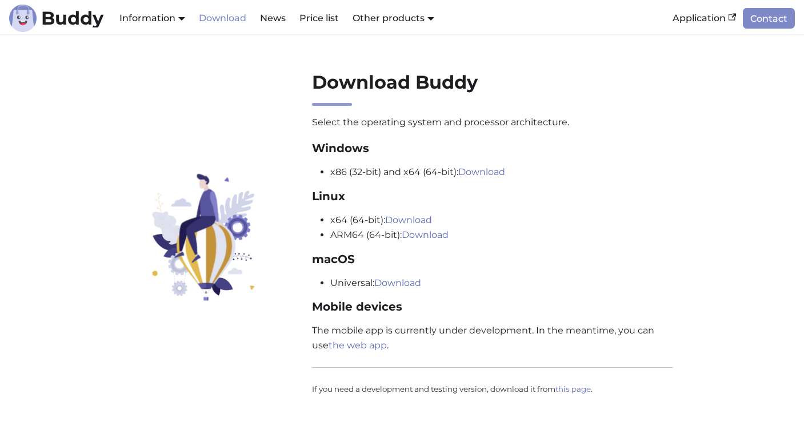 Image resolution: width=804 pixels, height=425 pixels. What do you see at coordinates (319, 18) in the screenshot?
I see `a: Price list` at bounding box center [319, 18].